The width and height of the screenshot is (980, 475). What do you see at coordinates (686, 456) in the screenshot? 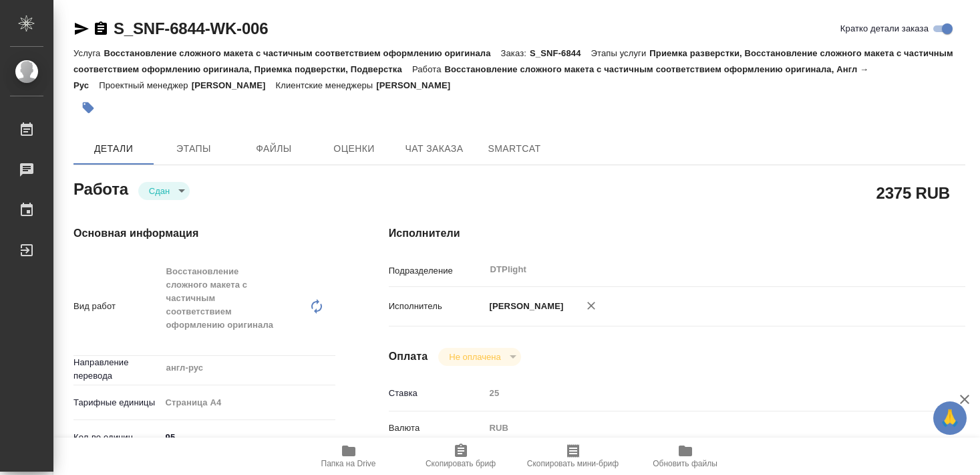
I see `button: Обновить файлы` at bounding box center [686, 456].